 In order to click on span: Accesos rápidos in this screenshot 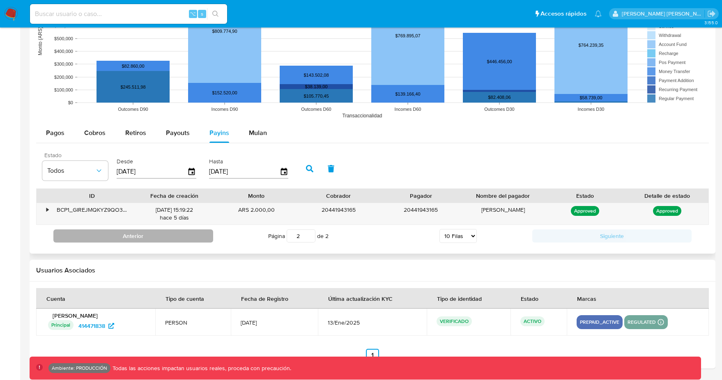, I will do `click(563, 14)`.